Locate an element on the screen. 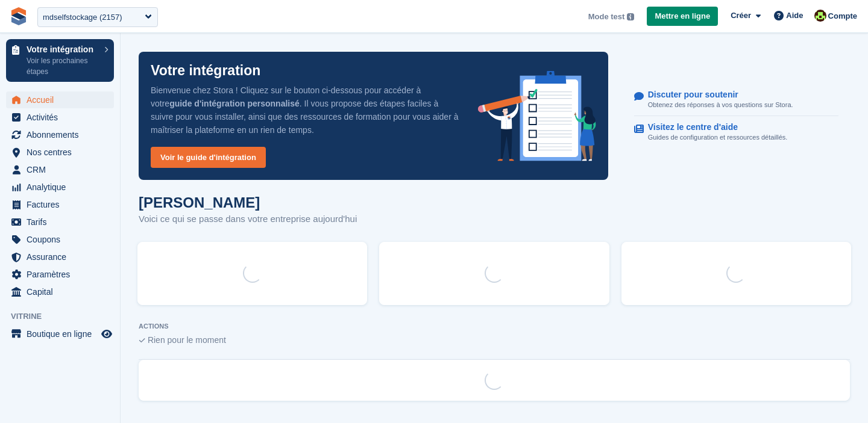  p: Guides de configuration et ressources détaillés. is located at coordinates (718, 137).